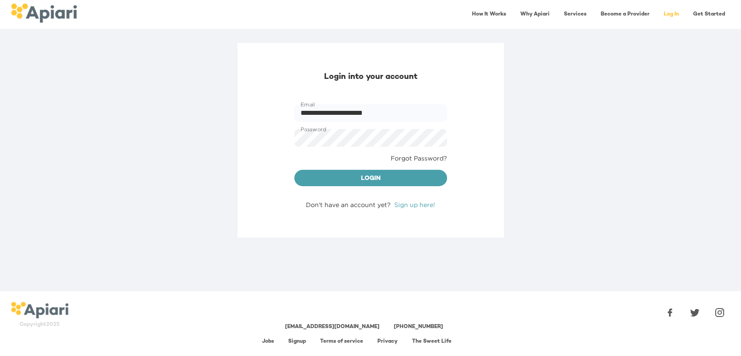 This screenshot has width=741, height=356. Describe the element at coordinates (535, 14) in the screenshot. I see `a: Why Apiari` at that location.